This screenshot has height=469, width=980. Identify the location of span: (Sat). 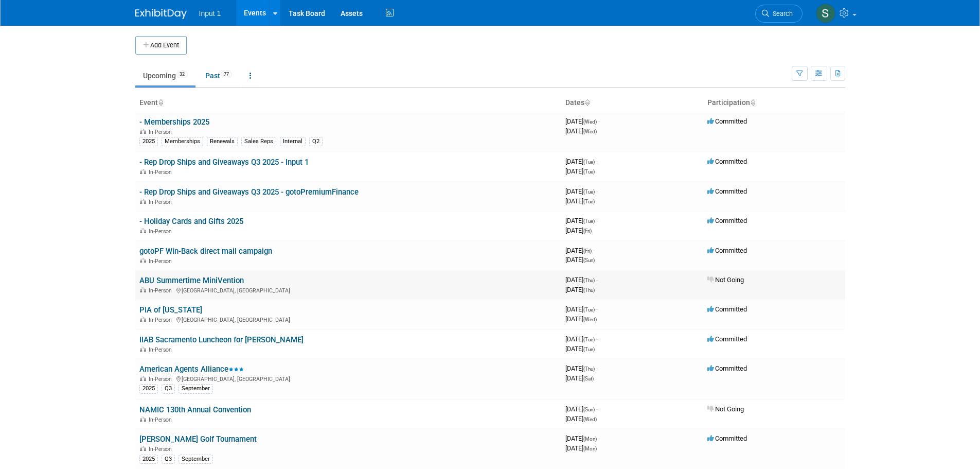
(589, 378).